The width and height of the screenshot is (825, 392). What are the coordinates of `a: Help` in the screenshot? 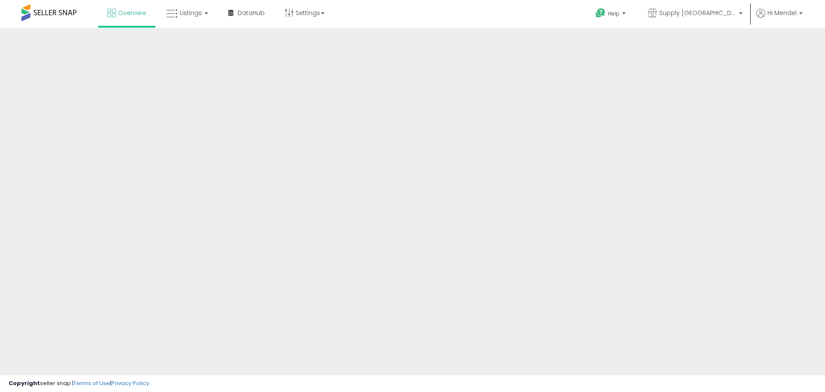 It's located at (612, 15).